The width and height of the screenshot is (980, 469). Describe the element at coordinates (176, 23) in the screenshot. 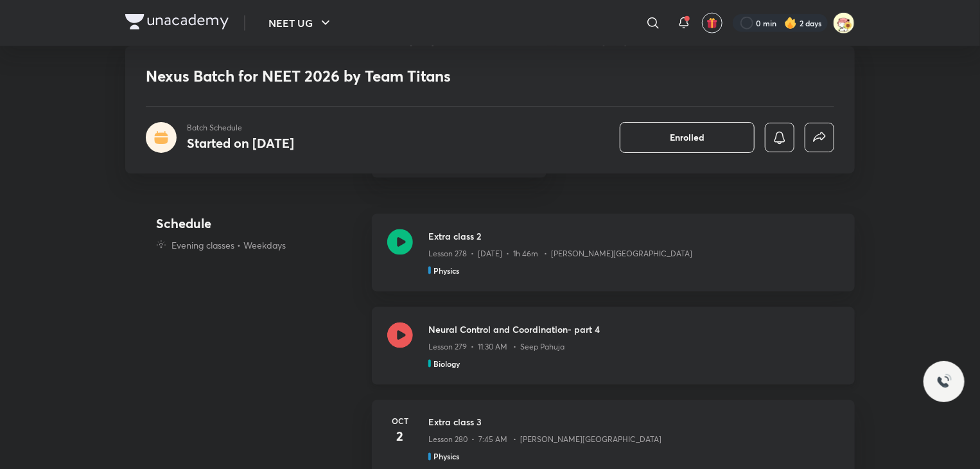

I see `a: Company Logo` at that location.